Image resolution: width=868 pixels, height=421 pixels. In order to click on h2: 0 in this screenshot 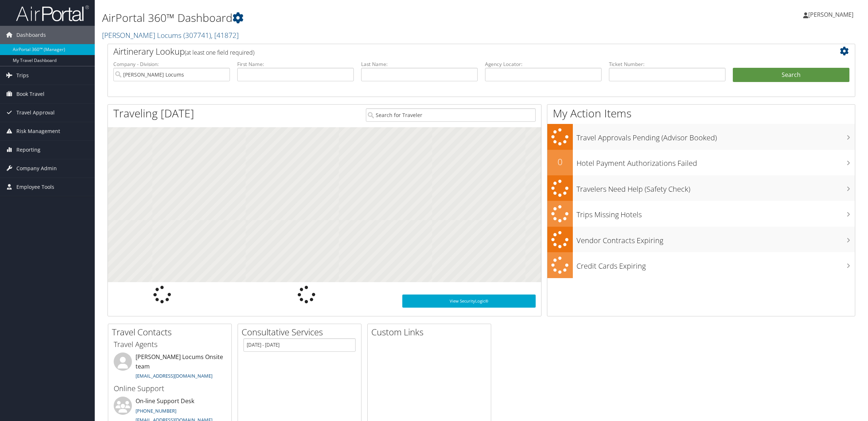, I will do `click(561, 162)`.